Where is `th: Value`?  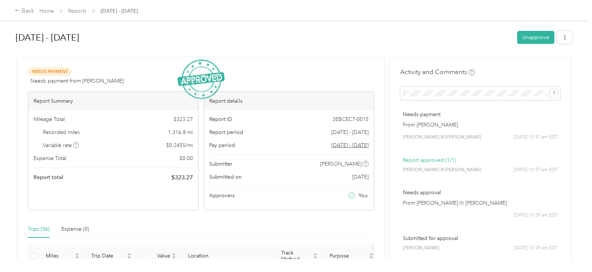
th: Value is located at coordinates (160, 256).